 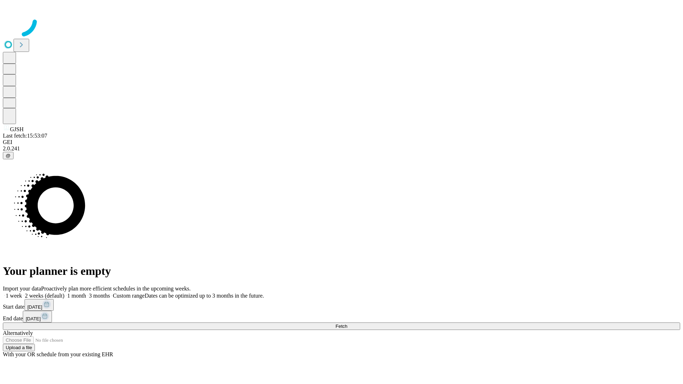 What do you see at coordinates (341, 316) in the screenshot?
I see `div: End date` at bounding box center [341, 316].